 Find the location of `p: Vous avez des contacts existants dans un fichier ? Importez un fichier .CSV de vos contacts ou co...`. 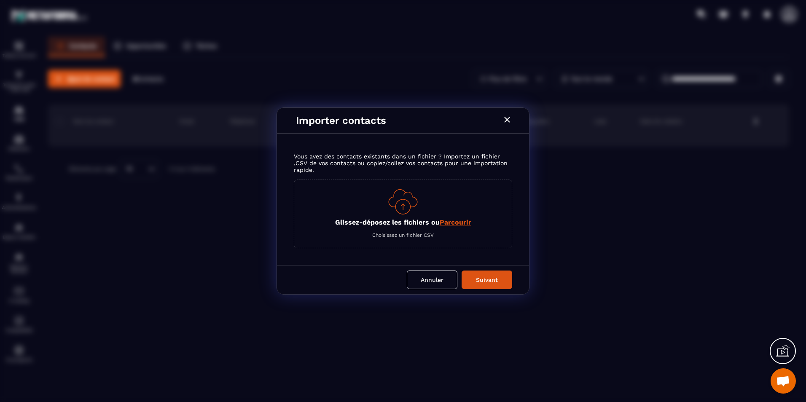

p: Vous avez des contacts existants dans un fichier ? Importez un fichier .CSV de vos contacts ou co... is located at coordinates (403, 166).